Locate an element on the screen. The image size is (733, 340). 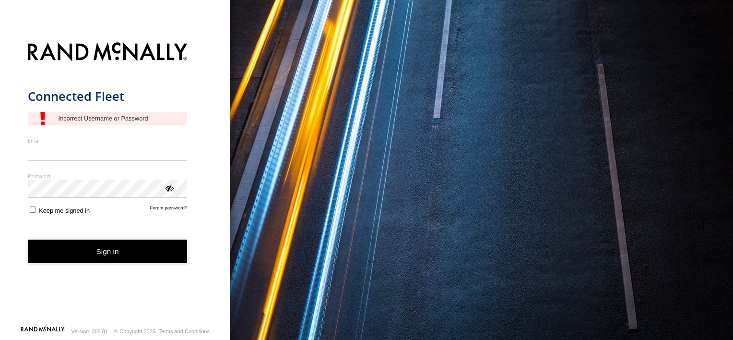
img: Rand McNally is located at coordinates (108, 52).